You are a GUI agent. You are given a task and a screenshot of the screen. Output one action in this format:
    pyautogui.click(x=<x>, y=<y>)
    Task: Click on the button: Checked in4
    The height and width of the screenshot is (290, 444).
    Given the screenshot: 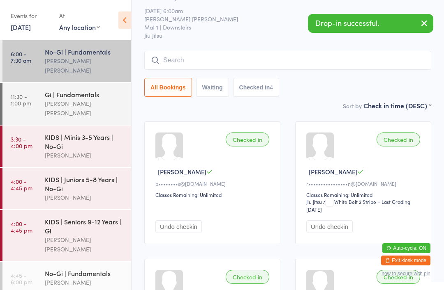 What is the action you would take?
    pyautogui.click(x=256, y=87)
    